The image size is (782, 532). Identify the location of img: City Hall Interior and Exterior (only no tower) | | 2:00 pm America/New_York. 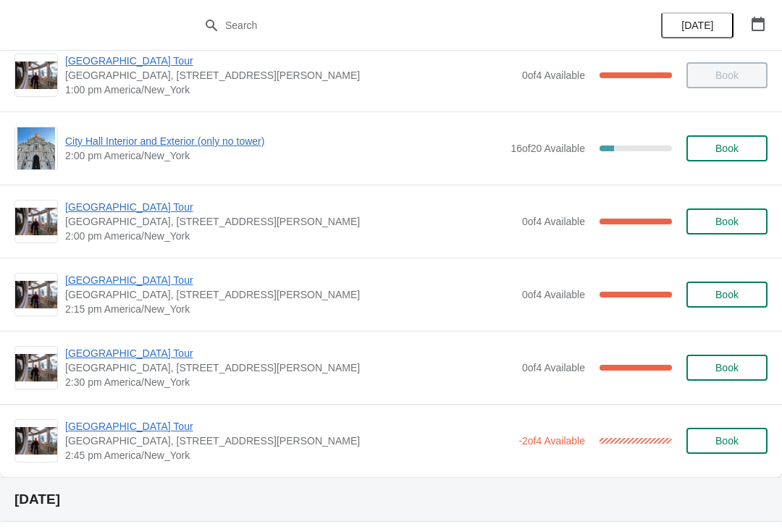
(36, 149).